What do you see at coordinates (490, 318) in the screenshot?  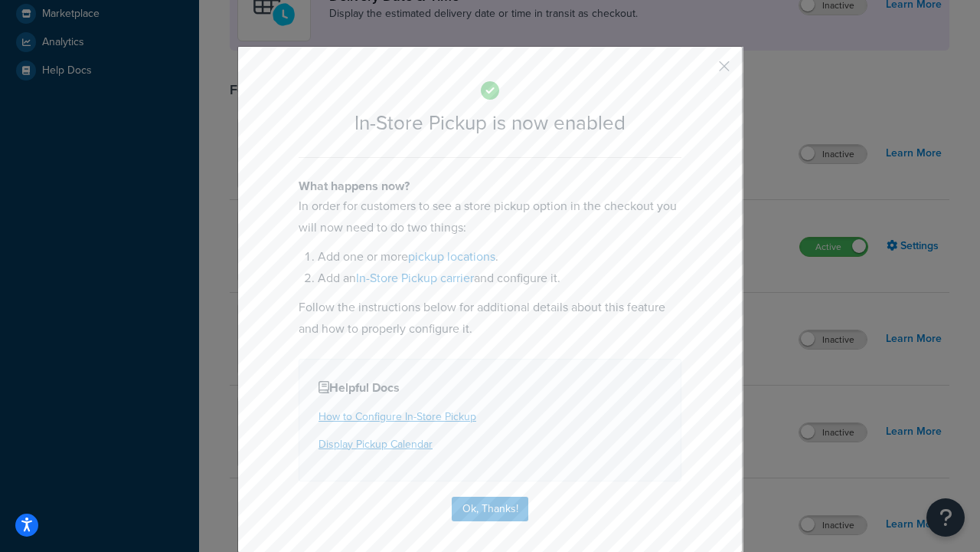 I see `p: Follow the instructions below for additional details about this feature and how to properly confi...` at bounding box center [490, 318].